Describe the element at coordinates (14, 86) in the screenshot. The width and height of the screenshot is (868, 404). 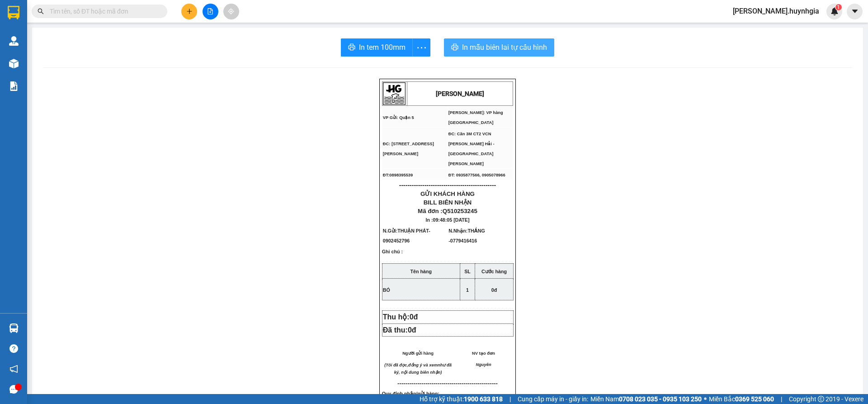
I see `img: solution-icon` at that location.